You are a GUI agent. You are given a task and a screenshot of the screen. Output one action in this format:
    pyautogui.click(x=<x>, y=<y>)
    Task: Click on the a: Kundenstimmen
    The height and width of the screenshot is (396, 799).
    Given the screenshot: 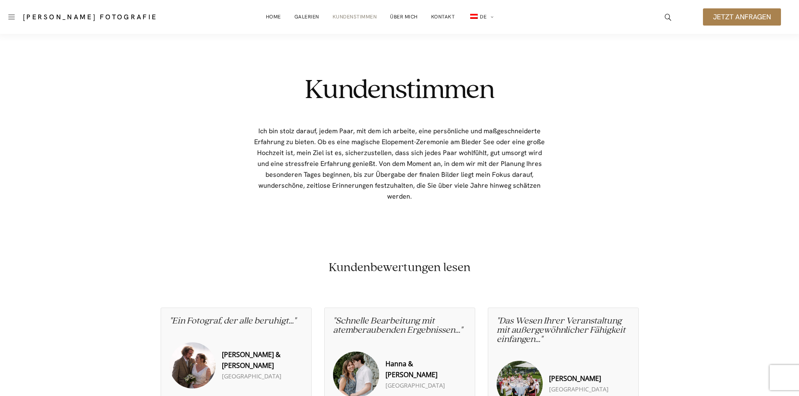 What is the action you would take?
    pyautogui.click(x=355, y=17)
    